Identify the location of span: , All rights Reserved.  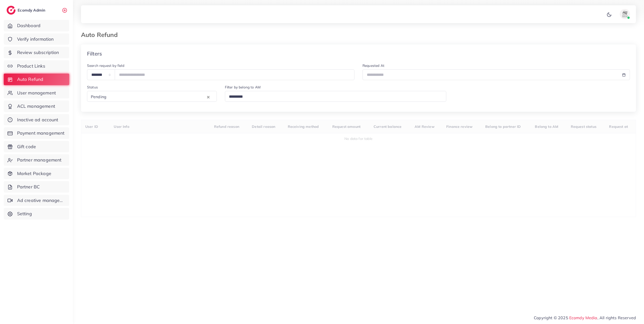
(616, 318).